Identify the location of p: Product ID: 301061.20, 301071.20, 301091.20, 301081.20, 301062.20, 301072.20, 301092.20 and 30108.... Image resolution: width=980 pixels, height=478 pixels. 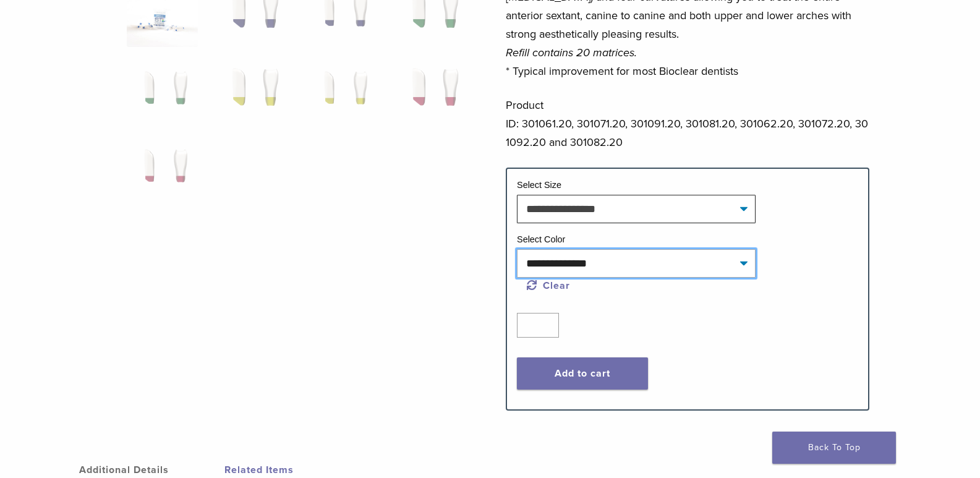
(688, 124).